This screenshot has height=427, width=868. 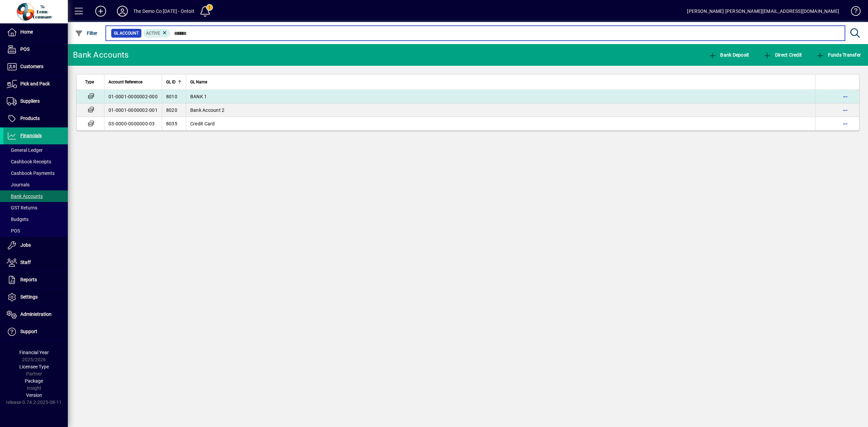 What do you see at coordinates (172, 97) in the screenshot?
I see `span: 8010` at bounding box center [172, 97].